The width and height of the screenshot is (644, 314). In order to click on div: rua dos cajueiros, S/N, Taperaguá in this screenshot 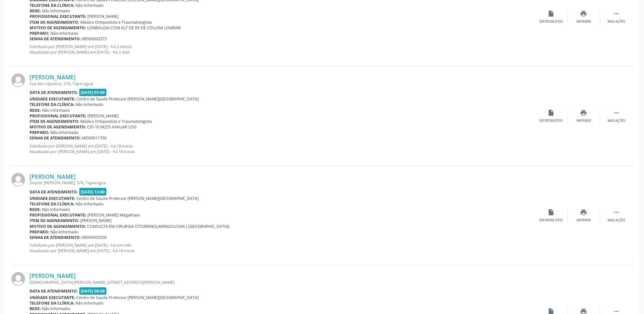, I will do `click(282, 83)`.